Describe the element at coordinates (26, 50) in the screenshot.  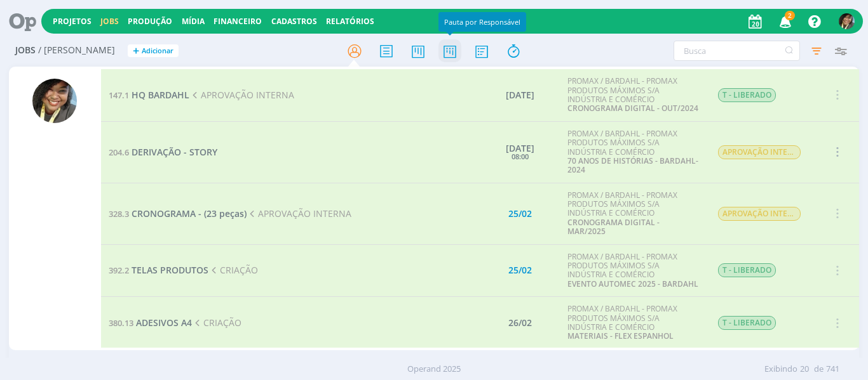
I see `span: Jobs` at that location.